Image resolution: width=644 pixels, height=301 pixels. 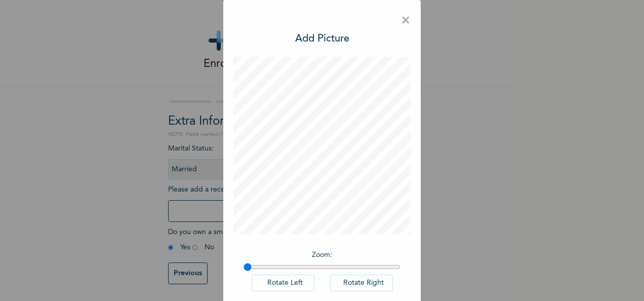 I want to click on p: Zoom :, so click(x=322, y=255).